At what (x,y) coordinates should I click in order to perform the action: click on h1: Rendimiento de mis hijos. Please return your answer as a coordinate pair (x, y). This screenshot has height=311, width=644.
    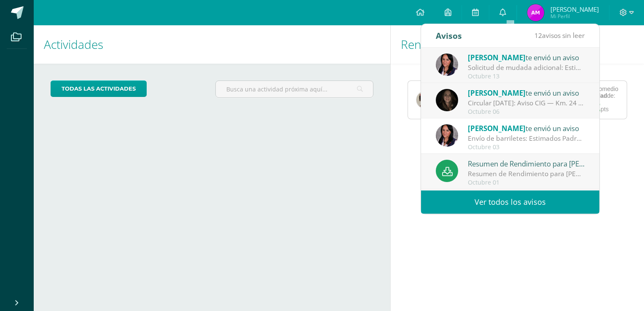
    Looking at the image, I should click on (517, 44).